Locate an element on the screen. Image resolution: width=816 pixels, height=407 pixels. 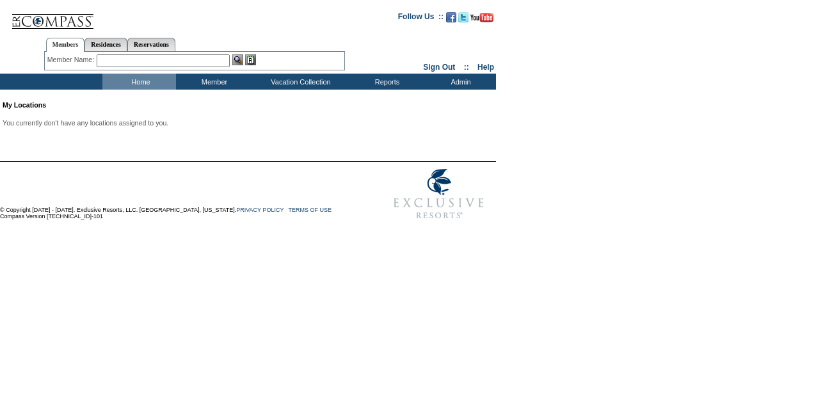
td: Vacation Collection is located at coordinates (299, 81).